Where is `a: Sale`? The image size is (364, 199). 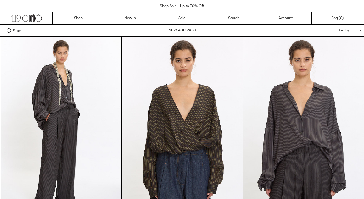
a: Sale is located at coordinates (182, 18).